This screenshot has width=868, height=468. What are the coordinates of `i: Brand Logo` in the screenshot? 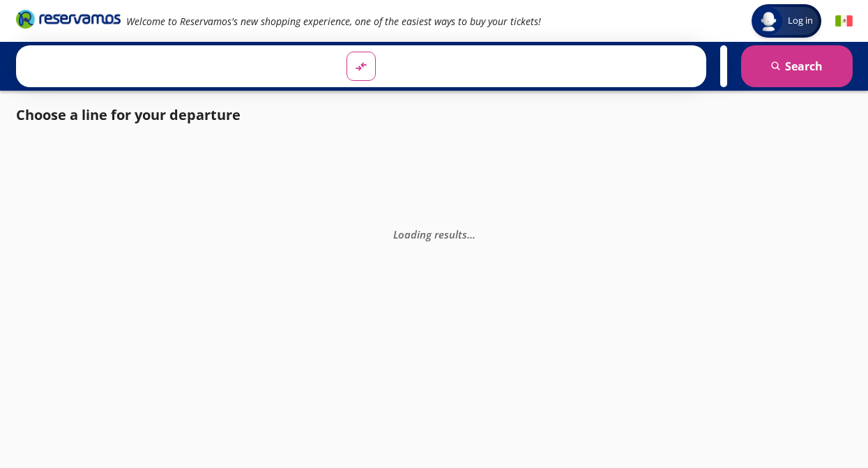 It's located at (68, 19).